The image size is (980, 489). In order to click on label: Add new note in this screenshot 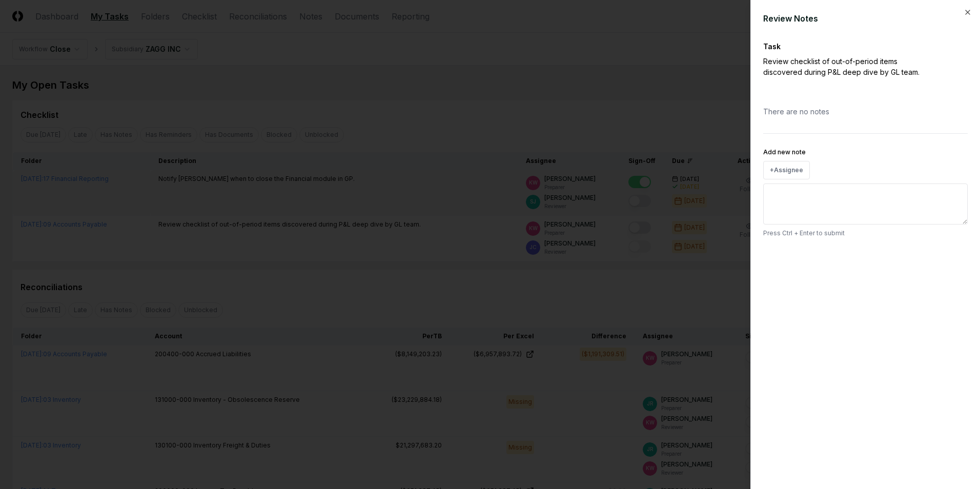, I will do `click(784, 152)`.